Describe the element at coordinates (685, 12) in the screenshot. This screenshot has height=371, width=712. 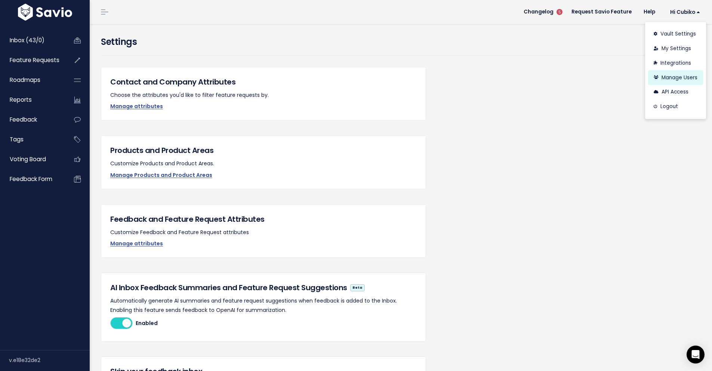
I see `span: Hi Cubiko` at that location.